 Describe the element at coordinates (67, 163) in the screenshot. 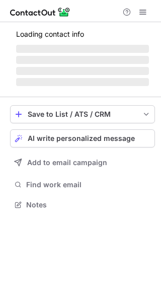

I see `span: Add to email campaign` at that location.